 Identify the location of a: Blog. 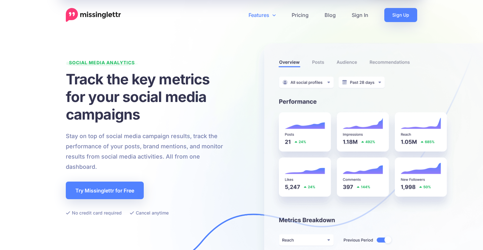
(330, 15).